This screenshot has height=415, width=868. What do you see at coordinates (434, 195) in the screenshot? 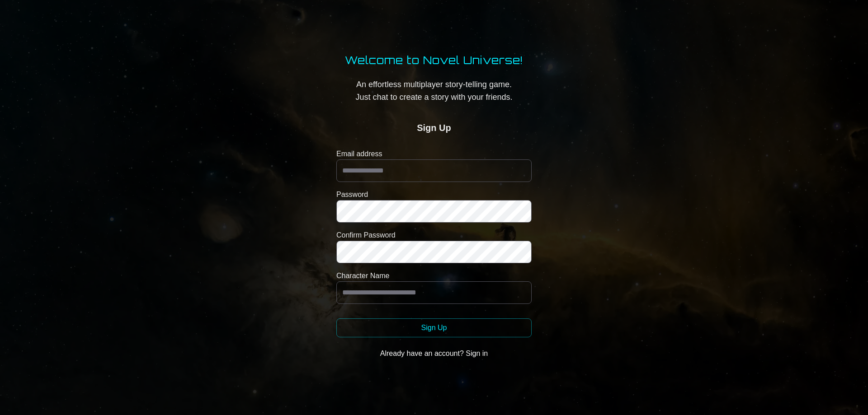
I see `label: Password` at bounding box center [434, 195].